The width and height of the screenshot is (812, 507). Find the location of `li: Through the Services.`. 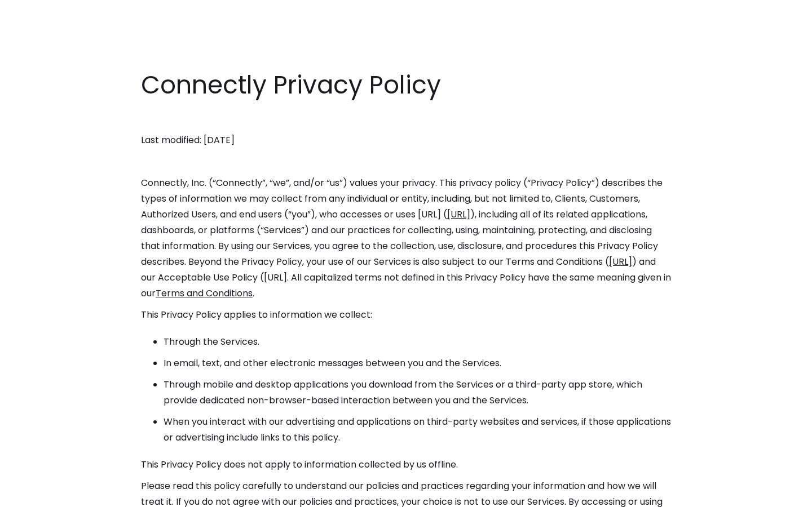

li: Through the Services. is located at coordinates (417, 342).